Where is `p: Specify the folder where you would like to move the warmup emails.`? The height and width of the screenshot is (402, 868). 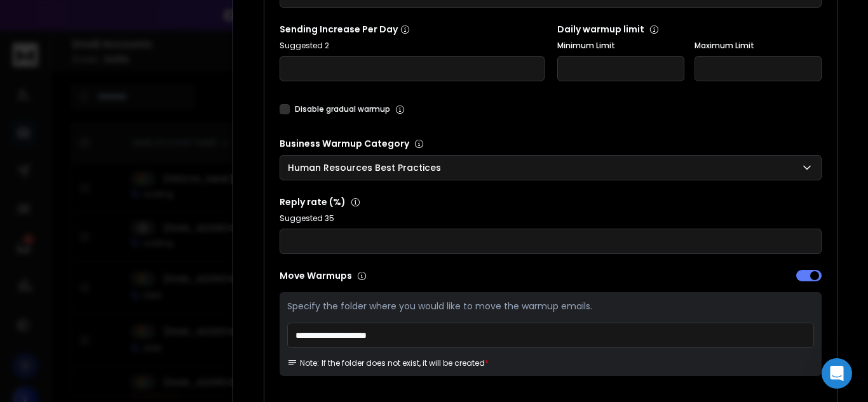 p: Specify the folder where you would like to move the warmup emails. is located at coordinates (550, 306).